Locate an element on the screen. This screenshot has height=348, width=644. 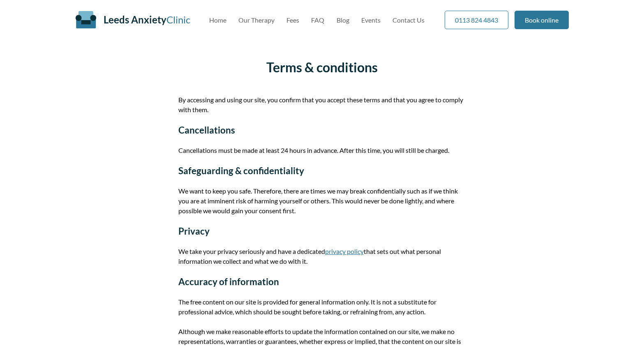
h2: Privacy is located at coordinates (322, 231).